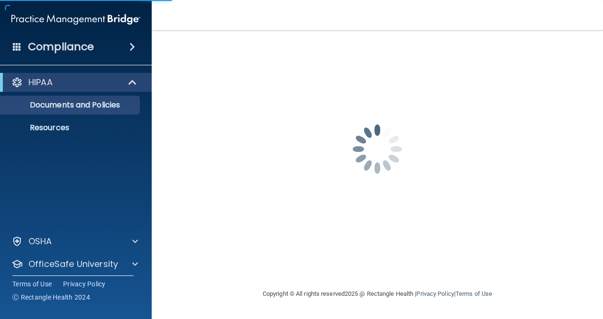 The width and height of the screenshot is (603, 319). I want to click on img: PMB logo, so click(76, 19).